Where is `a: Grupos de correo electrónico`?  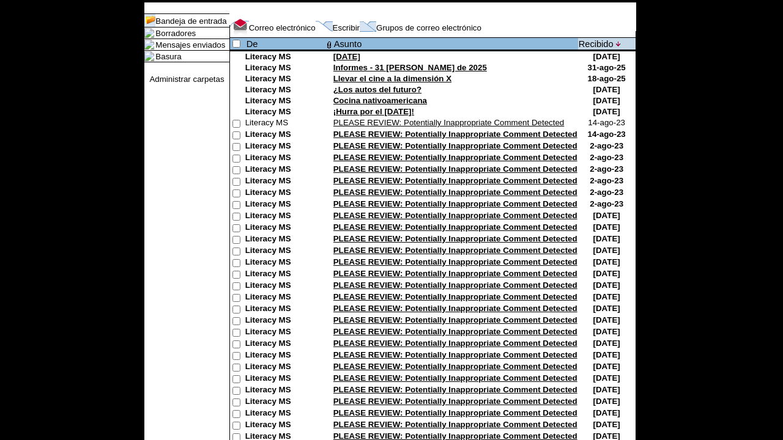
a: Grupos de correo electrónico is located at coordinates (429, 28).